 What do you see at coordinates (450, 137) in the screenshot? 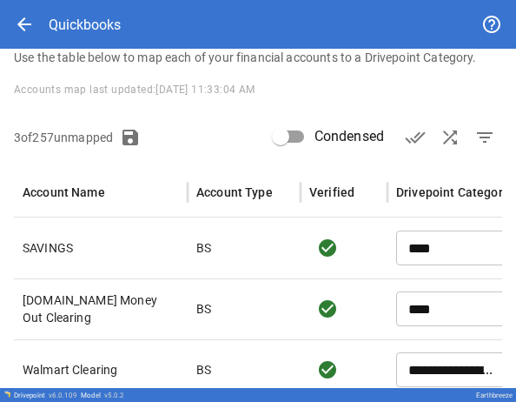
I see `button: AI Auto-Map Accounts` at bounding box center [450, 137].